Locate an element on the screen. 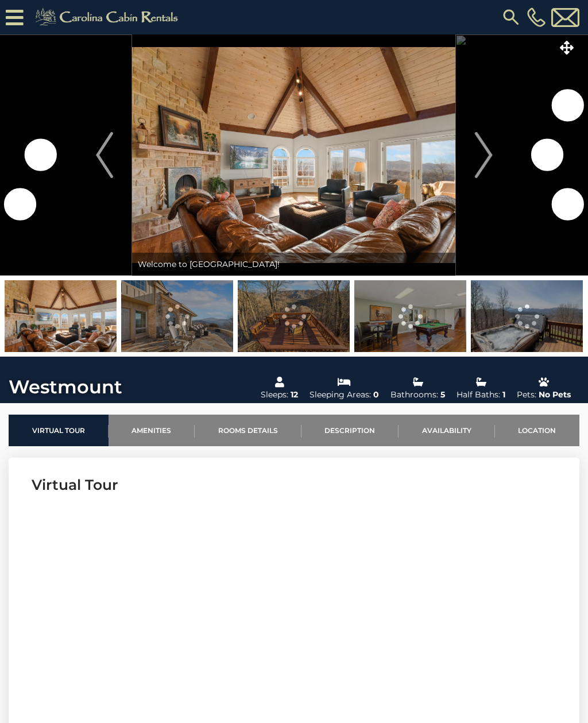 The image size is (588, 723). img: 165554809 is located at coordinates (293, 316).